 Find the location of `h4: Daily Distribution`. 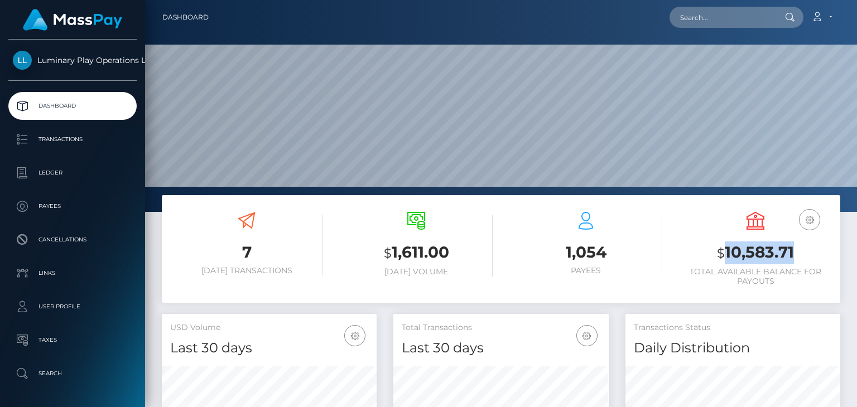

h4: Daily Distribution is located at coordinates (732, 348).